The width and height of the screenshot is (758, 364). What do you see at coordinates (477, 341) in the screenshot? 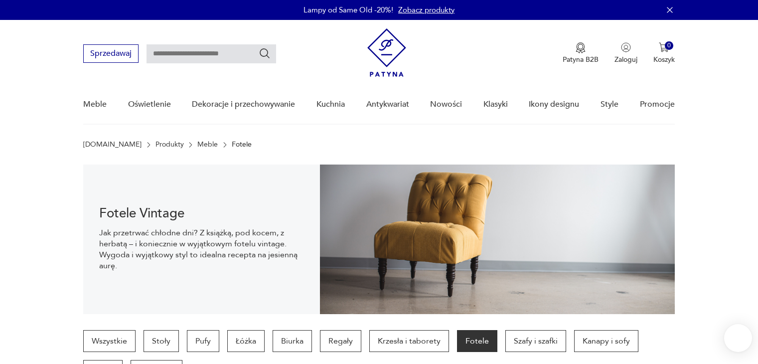
I see `a: Fotele` at bounding box center [477, 341].